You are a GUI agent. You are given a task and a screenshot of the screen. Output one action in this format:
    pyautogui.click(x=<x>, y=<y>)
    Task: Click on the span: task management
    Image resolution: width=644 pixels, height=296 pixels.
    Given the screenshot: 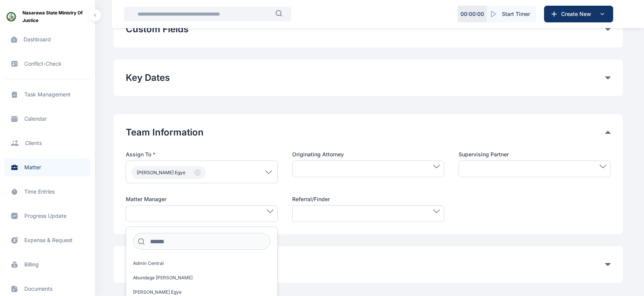 What is the action you would take?
    pyautogui.click(x=47, y=95)
    